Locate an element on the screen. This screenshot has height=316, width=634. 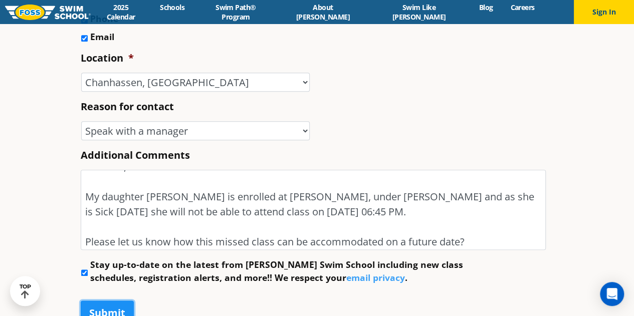
label: Email is located at coordinates (102, 37).